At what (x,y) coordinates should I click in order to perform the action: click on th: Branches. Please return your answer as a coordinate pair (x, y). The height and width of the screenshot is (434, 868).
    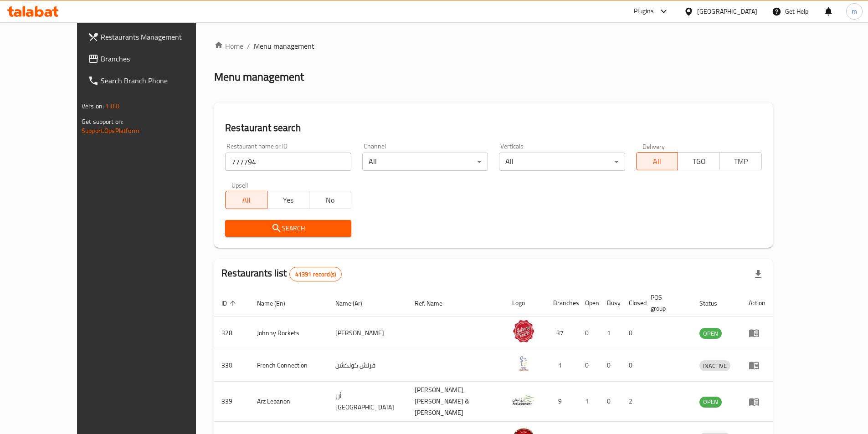
    Looking at the image, I should click on (562, 303).